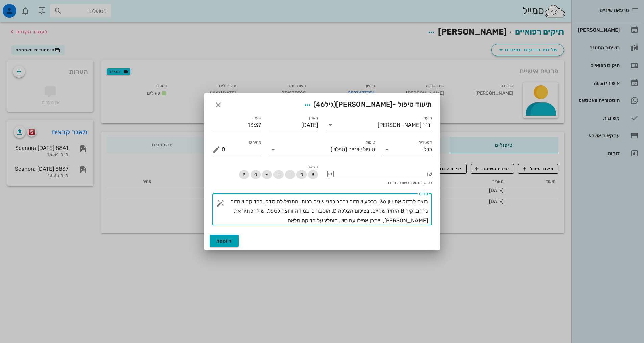 This screenshot has height=343, width=644. I want to click on label: תיעוד, so click(427, 118).